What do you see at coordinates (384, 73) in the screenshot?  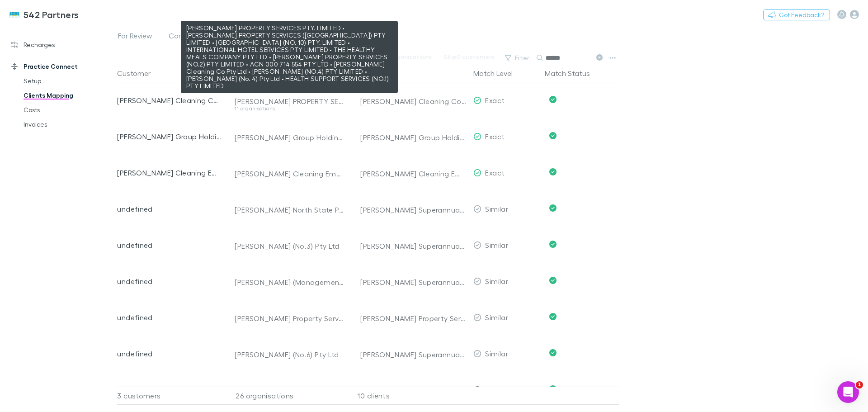 I see `button: XPM Client` at bounding box center [384, 73].